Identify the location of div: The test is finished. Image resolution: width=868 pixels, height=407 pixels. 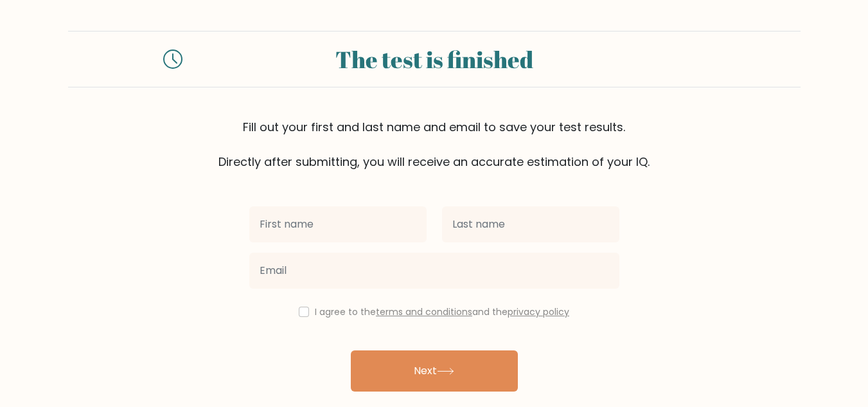
(435, 59).